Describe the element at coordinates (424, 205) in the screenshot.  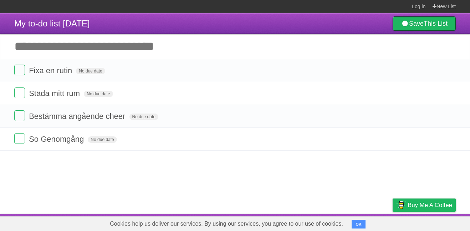
I see `a: Buy me a coffee` at that location.